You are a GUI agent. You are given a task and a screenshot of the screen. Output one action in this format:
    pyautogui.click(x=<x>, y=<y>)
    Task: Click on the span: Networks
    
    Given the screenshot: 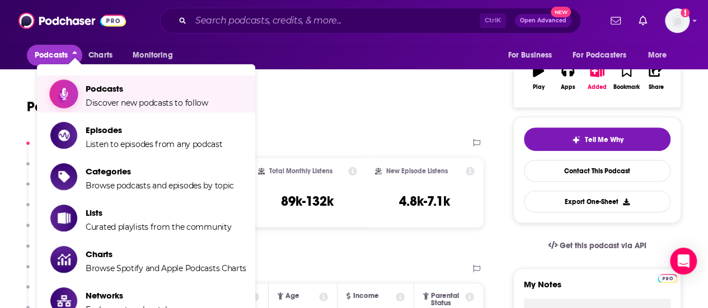 What is the action you would take?
    pyautogui.click(x=138, y=295)
    